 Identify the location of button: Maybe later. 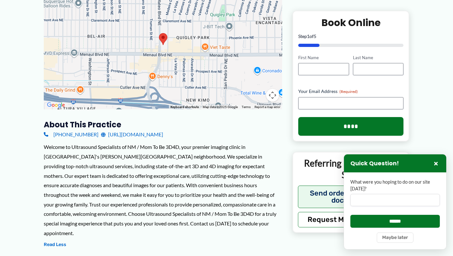
(395, 238).